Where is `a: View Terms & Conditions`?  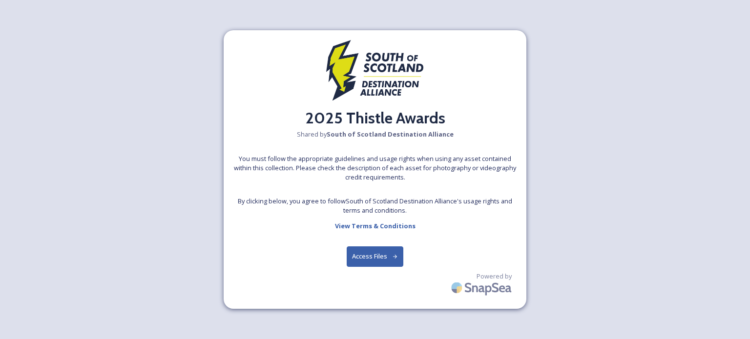
a: View Terms & Conditions is located at coordinates (375, 226).